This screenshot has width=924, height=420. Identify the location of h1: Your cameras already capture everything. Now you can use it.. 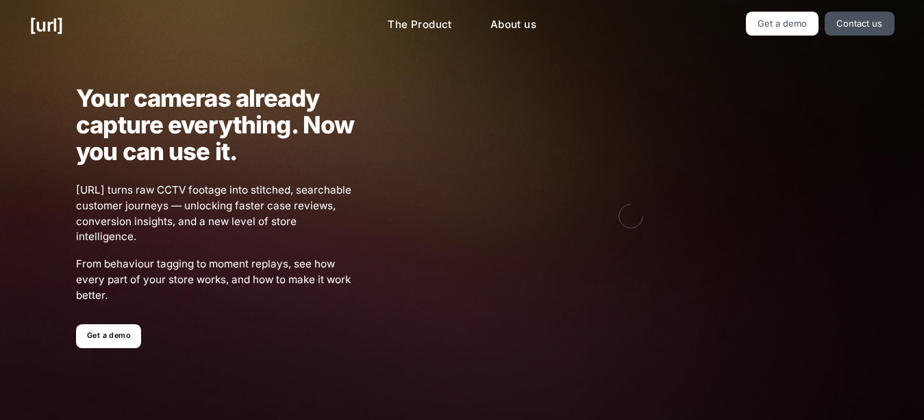
(215, 125).